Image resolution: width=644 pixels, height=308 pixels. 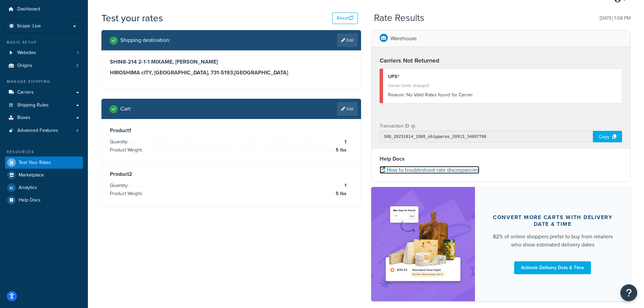 What do you see at coordinates (33, 105) in the screenshot?
I see `span: Shipping Rules` at bounding box center [33, 105].